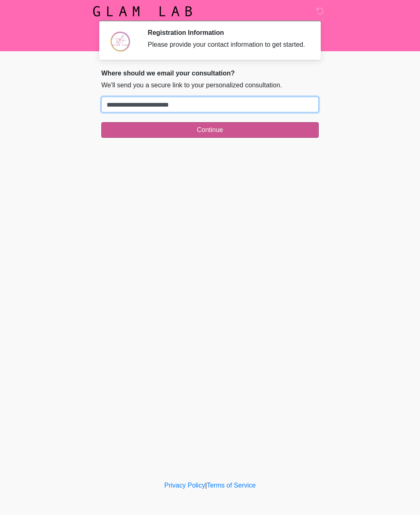 This screenshot has width=420, height=515. What do you see at coordinates (227, 32) in the screenshot?
I see `h2: Registration Information` at bounding box center [227, 32].